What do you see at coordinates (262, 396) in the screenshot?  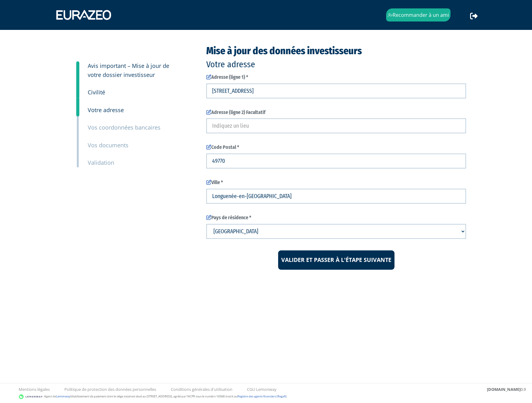 I see `a: Registre des agents financiers (Regafi)` at bounding box center [262, 396].